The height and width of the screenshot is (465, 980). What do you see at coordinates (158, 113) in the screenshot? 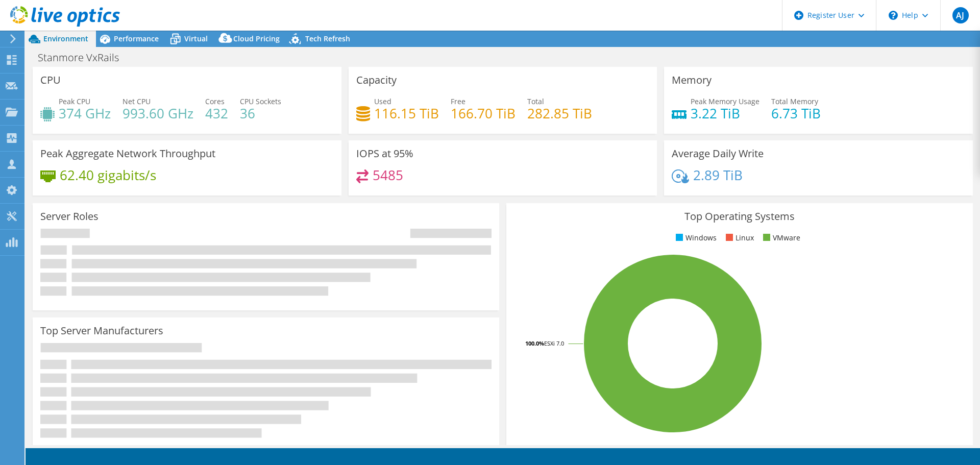
I see `h4: 993.60 GHz` at bounding box center [158, 113].